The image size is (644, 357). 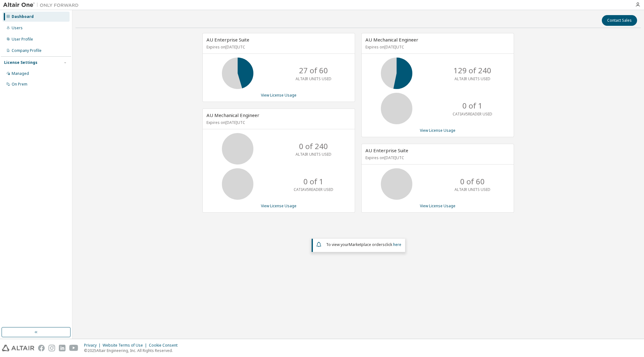 I want to click on p: 27 of 60, so click(x=314, y=70).